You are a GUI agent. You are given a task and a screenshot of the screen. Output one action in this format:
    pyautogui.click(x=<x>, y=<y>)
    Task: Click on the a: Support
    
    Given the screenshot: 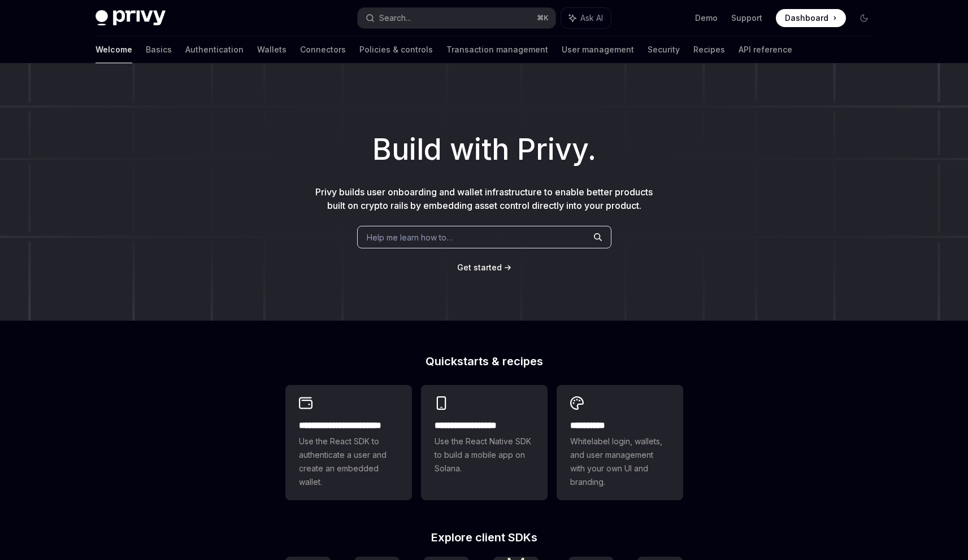 What is the action you would take?
    pyautogui.click(x=747, y=18)
    